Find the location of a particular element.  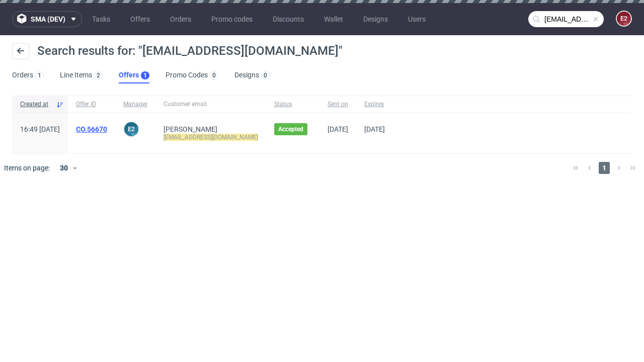

a: Promo Codes0 is located at coordinates (192, 75).